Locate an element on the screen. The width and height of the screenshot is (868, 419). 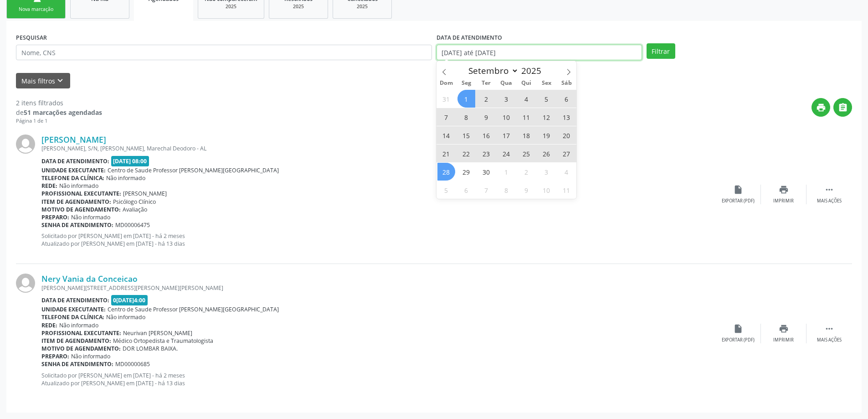
span: Setembro 29, 2025 is located at coordinates (467, 171).